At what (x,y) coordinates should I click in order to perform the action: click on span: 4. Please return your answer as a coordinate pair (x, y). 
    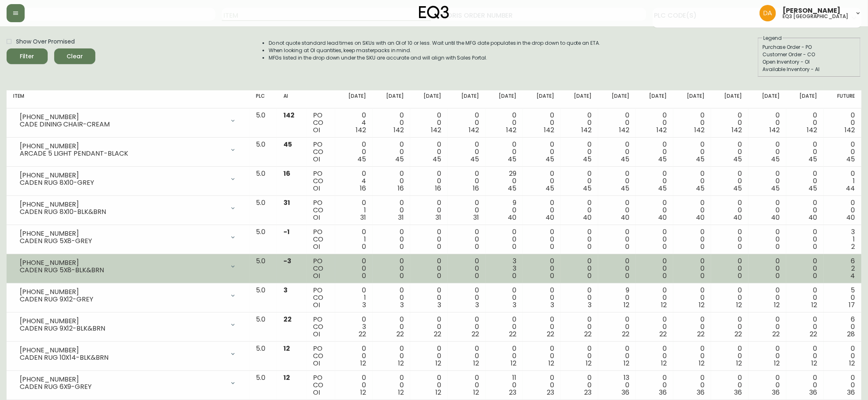
    Looking at the image, I should click on (852, 275).